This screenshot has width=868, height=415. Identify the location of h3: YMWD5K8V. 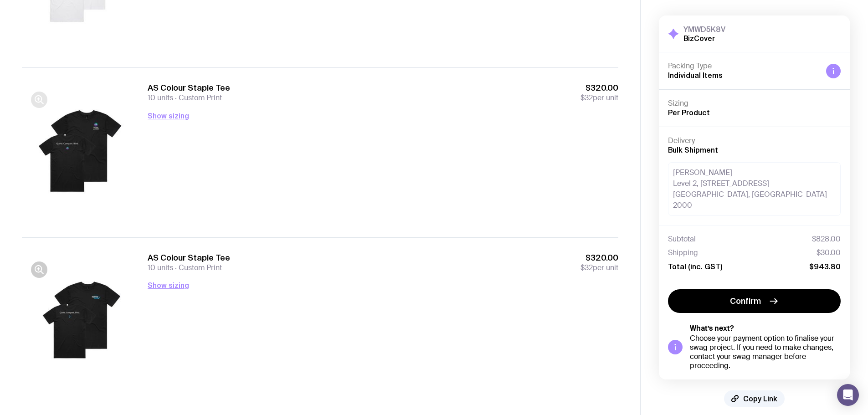
(704, 29).